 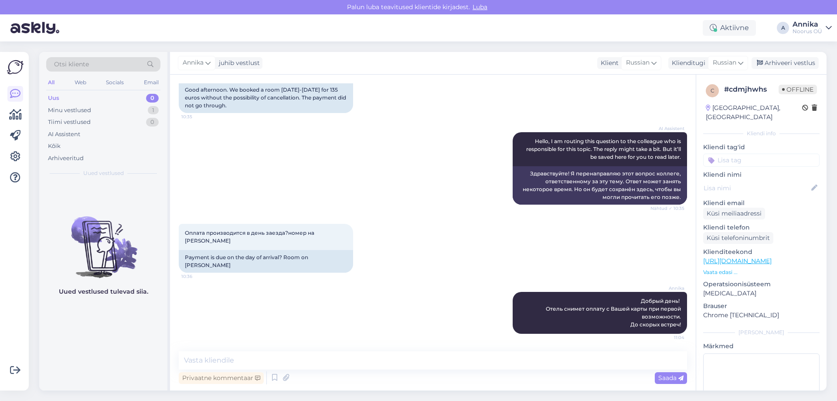 What do you see at coordinates (51, 82) in the screenshot?
I see `div: All` at bounding box center [51, 82].